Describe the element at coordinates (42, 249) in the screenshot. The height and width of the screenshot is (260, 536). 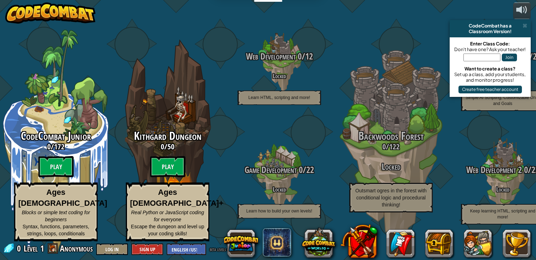
I see `span: 1` at that location.